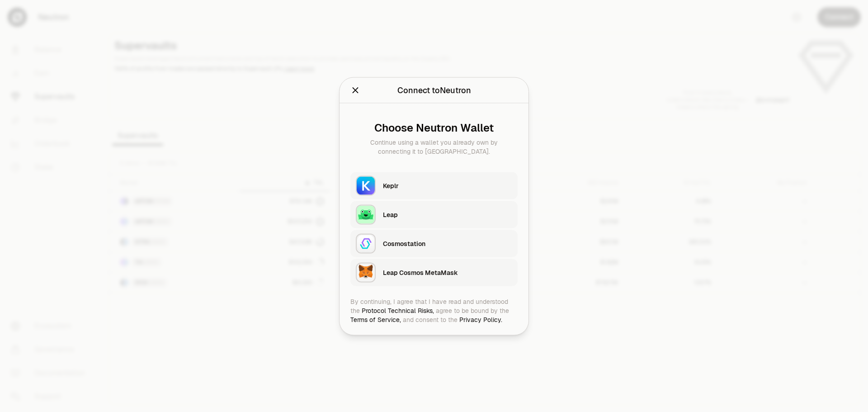 The image size is (868, 412). What do you see at coordinates (434, 243) in the screenshot?
I see `button: CosmostationCosmostation` at bounding box center [434, 243].